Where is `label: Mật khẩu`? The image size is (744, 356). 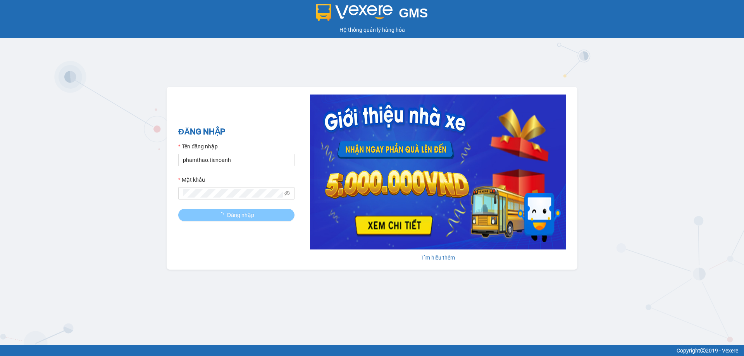 label: Mật khẩu is located at coordinates (191, 180).